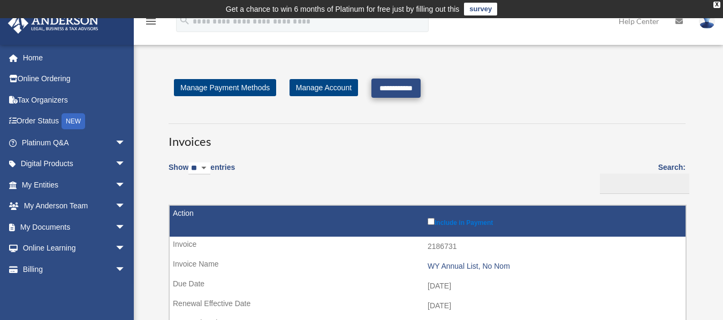 This screenshot has height=320, width=723. I want to click on input: Include in Payment, so click(431, 221).